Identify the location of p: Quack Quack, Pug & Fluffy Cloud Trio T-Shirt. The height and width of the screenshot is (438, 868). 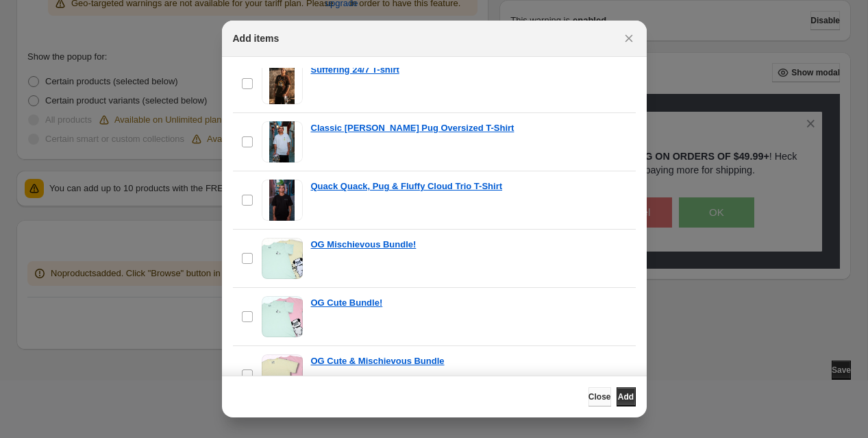
(407, 186).